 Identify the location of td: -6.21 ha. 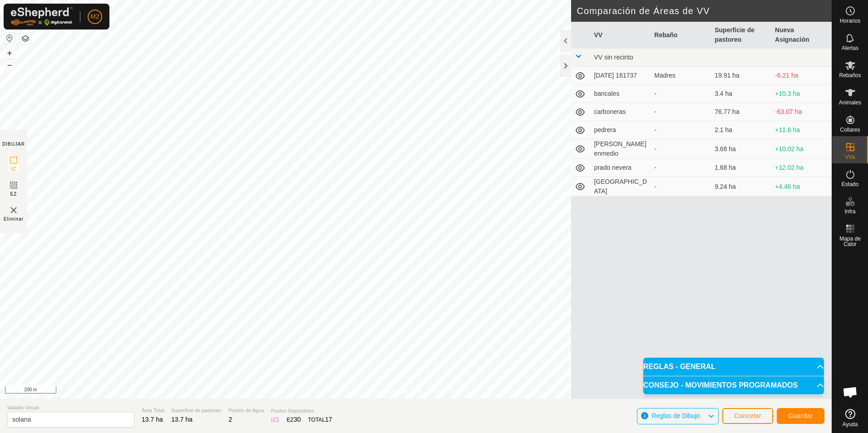
(801, 76).